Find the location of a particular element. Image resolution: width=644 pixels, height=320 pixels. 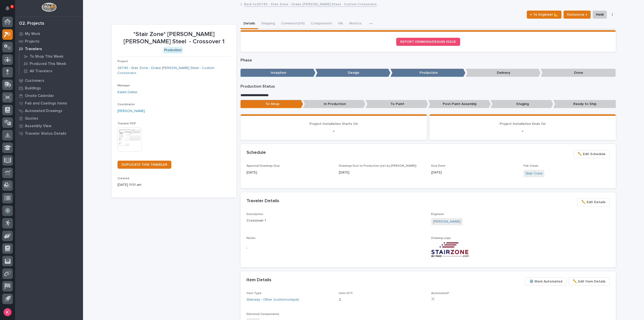

span: Approval Drawings Due is located at coordinates (263, 166).